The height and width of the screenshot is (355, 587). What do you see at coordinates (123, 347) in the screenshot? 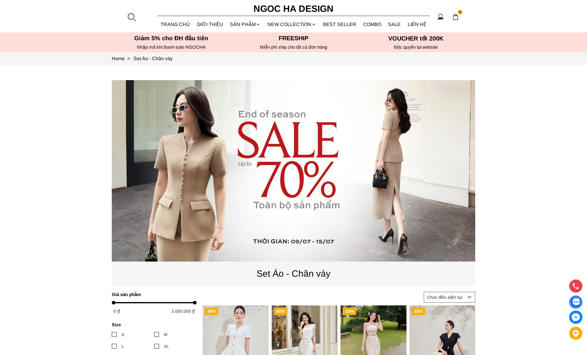
I see `div: L` at bounding box center [123, 347].